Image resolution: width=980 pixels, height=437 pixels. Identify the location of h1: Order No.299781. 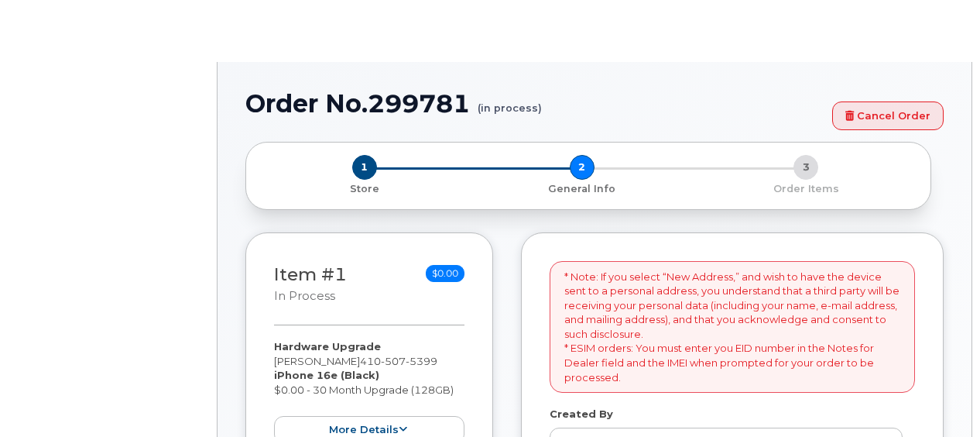
(535, 103).